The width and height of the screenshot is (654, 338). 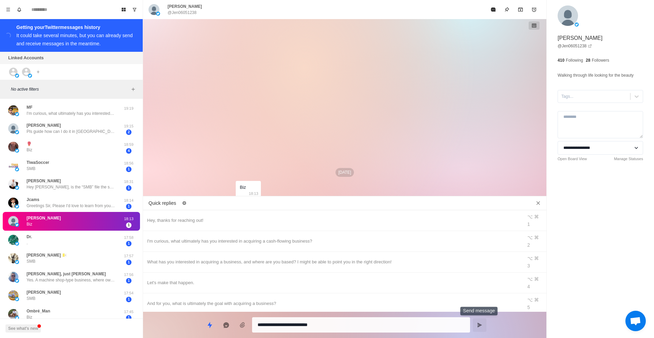 I want to click on p: SMB, so click(x=31, y=261).